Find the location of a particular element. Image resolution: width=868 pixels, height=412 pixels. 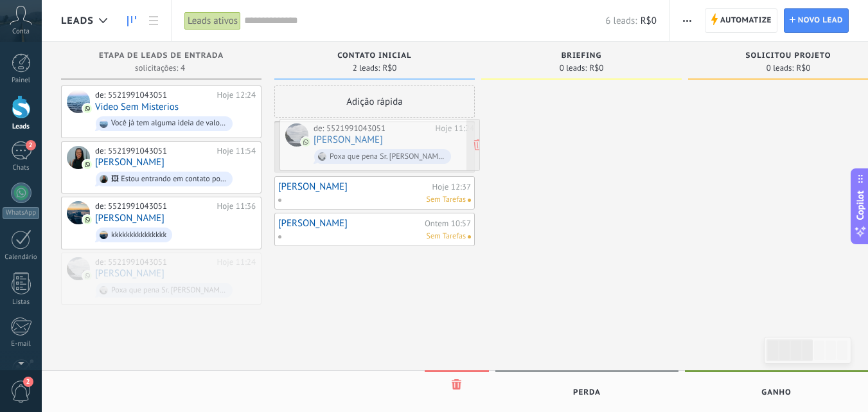

span: solicitações: 4 is located at coordinates (160, 68).